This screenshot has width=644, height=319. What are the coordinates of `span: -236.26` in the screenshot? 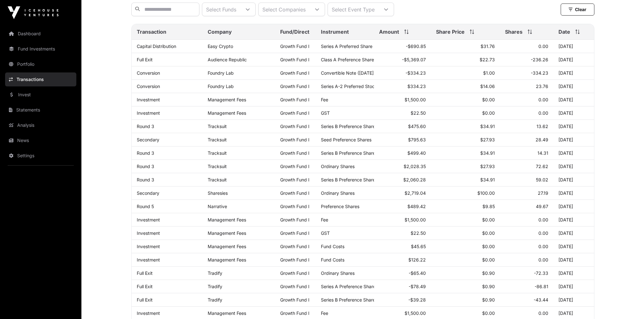 It's located at (539, 59).